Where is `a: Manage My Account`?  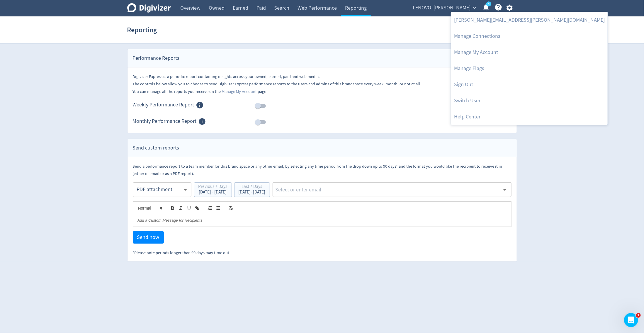 a: Manage My Account is located at coordinates (529, 52).